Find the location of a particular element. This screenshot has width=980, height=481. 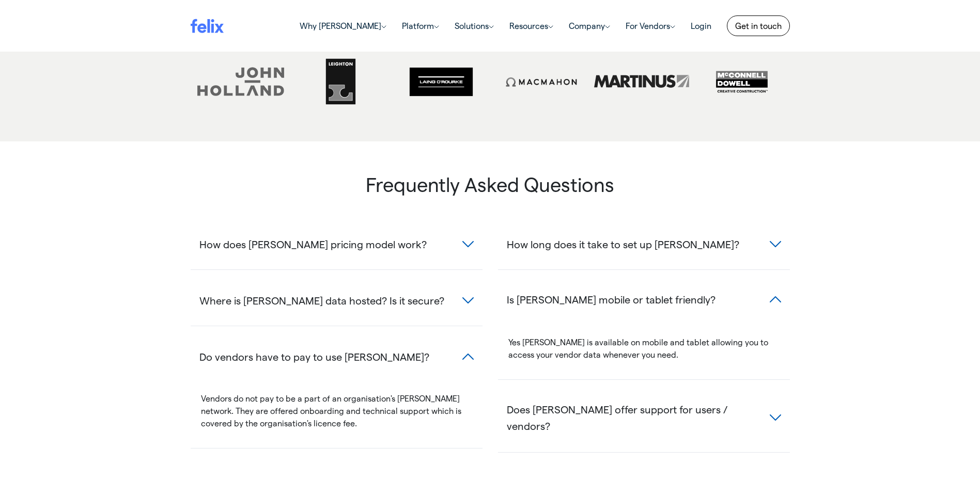

a: Solutions is located at coordinates (474, 26).